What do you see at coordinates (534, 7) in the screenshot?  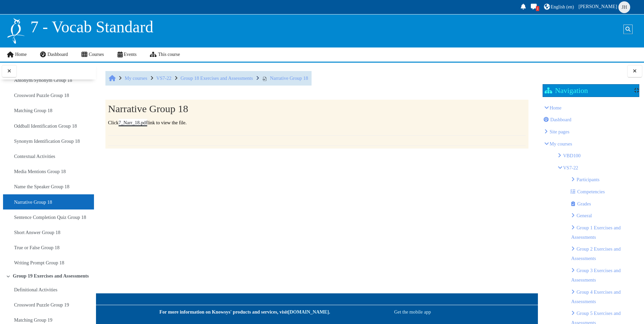 I see `a: Toggle messaging drawer There are 1 unread conversations` at bounding box center [534, 7].